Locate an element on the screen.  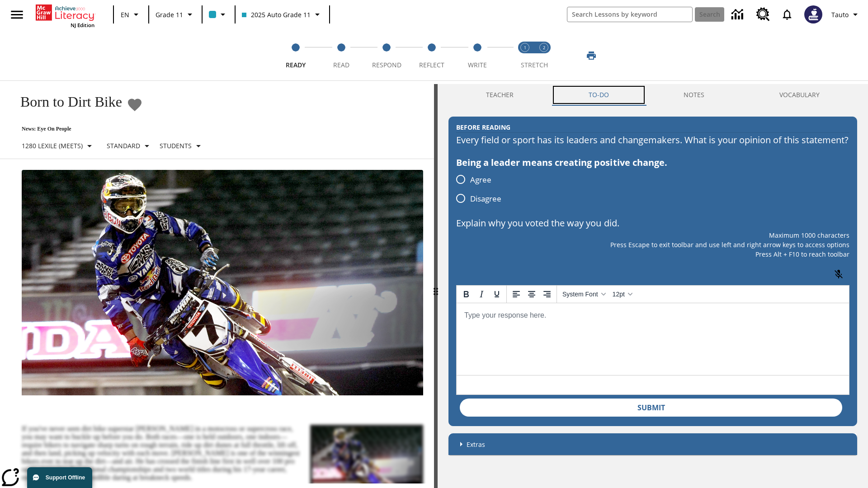
button: Add to Favorites - Born to Dirt Bike is located at coordinates (135, 105).